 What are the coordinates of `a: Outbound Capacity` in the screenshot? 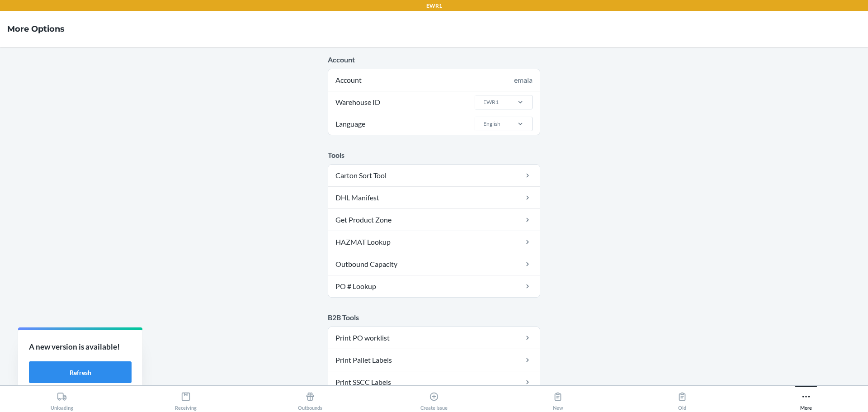 It's located at (434, 264).